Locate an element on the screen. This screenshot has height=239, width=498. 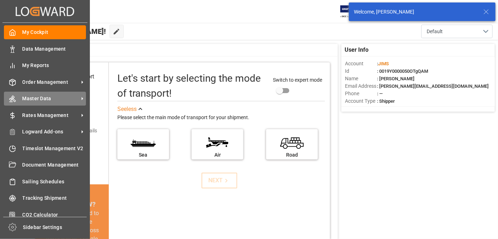
span: Timeslot Management V2 is located at coordinates (54, 148).